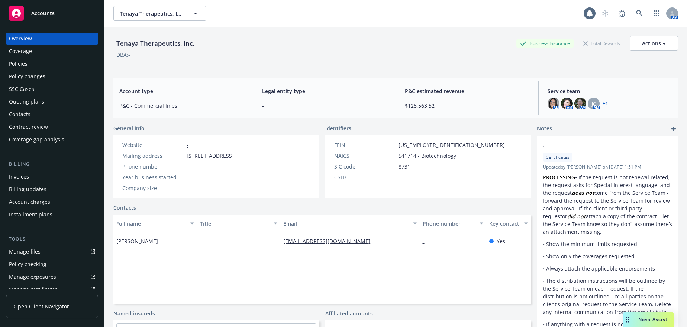  I want to click on button: Title, so click(239, 224).